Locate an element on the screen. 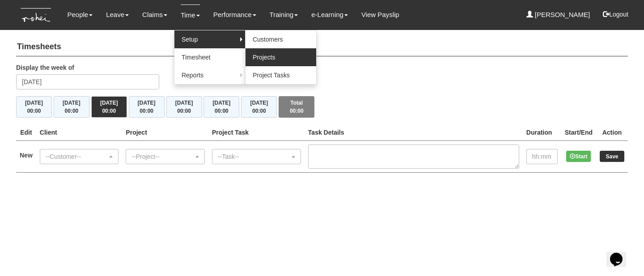  a: View Payslip is located at coordinates (380, 15).